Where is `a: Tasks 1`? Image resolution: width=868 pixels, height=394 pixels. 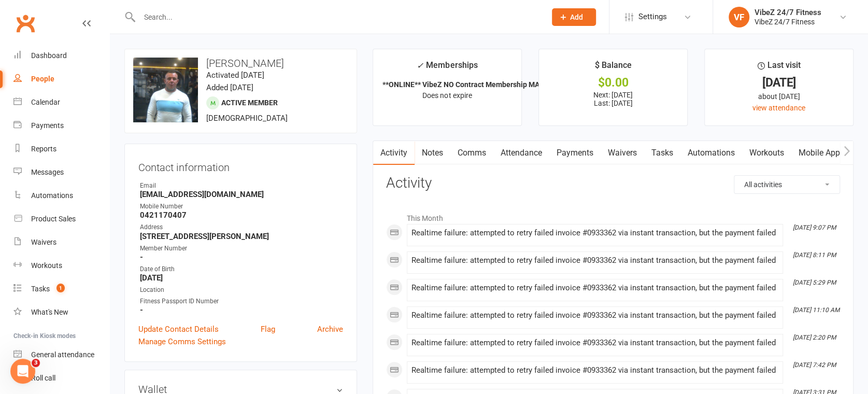 a: Tasks 1 is located at coordinates (61, 289).